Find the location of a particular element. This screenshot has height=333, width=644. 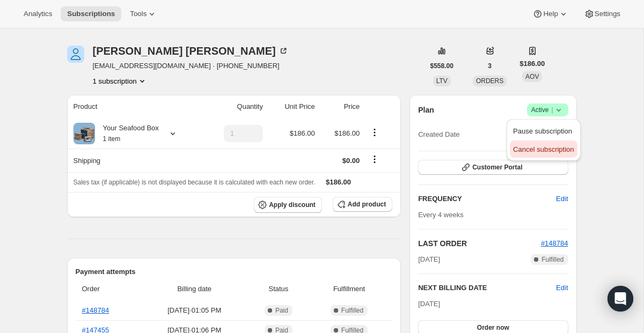

th: Quantity is located at coordinates (234, 107).